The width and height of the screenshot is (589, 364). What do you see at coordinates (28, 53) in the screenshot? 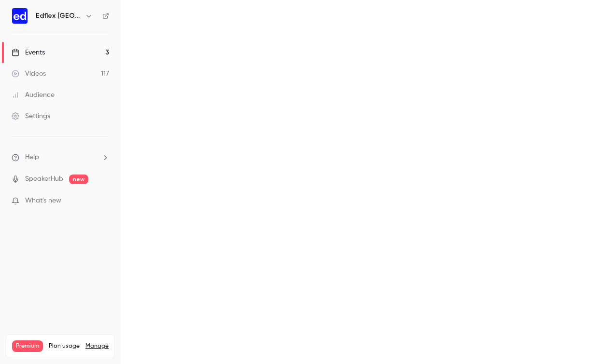
I see `div: Events` at bounding box center [28, 53].